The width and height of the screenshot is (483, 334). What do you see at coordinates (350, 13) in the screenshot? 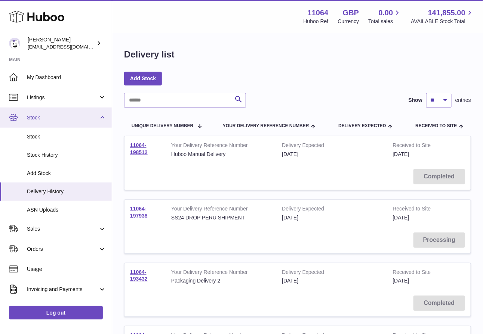
I see `strong: GBP` at bounding box center [350, 13].